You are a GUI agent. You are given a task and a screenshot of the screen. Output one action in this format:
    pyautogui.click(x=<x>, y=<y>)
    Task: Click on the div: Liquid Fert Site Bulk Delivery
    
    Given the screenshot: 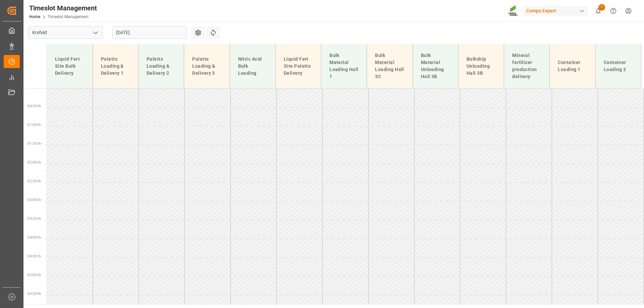 What is the action you would take?
    pyautogui.click(x=70, y=66)
    